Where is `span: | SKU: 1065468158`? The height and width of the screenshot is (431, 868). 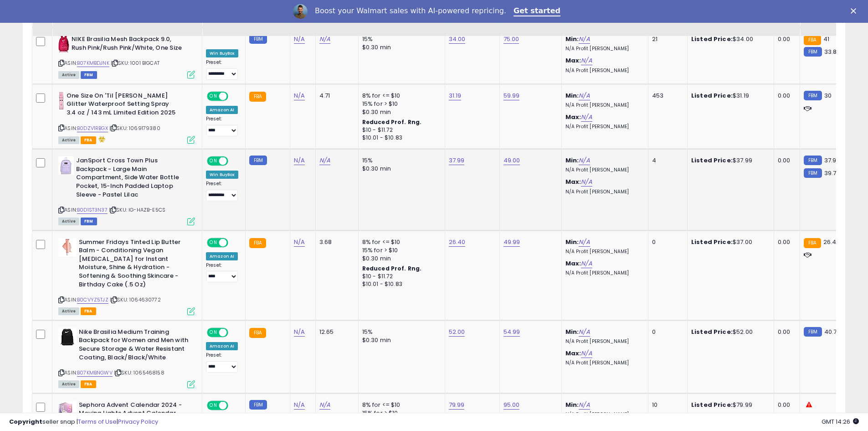 span: | SKU: 1065468158 is located at coordinates (139, 373).